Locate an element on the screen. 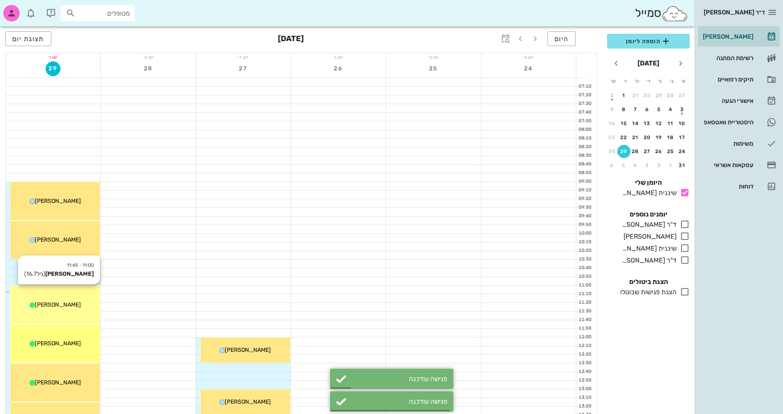 Image resolution: width=783 pixels, height=414 pixels. div: הצגת פגישות שבוטלו is located at coordinates (647, 292).